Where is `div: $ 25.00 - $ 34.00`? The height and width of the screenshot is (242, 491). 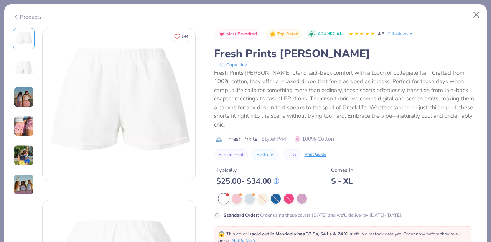
div: $ 25.00 - $ 34.00 is located at coordinates (248, 181).